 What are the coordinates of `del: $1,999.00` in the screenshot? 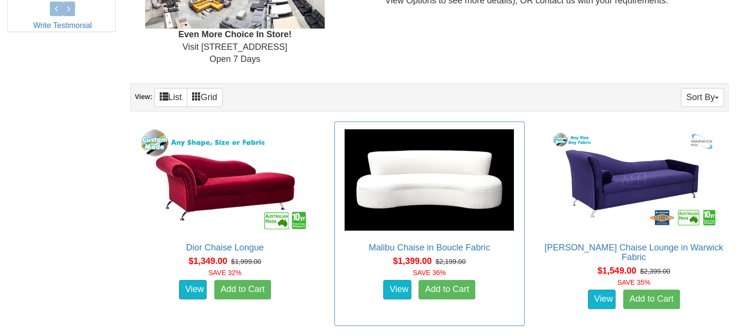 It's located at (246, 262).